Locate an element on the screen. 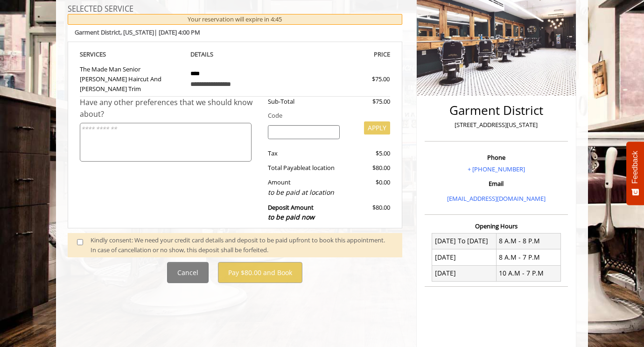  h3: Opening Hours is located at coordinates (496, 226).